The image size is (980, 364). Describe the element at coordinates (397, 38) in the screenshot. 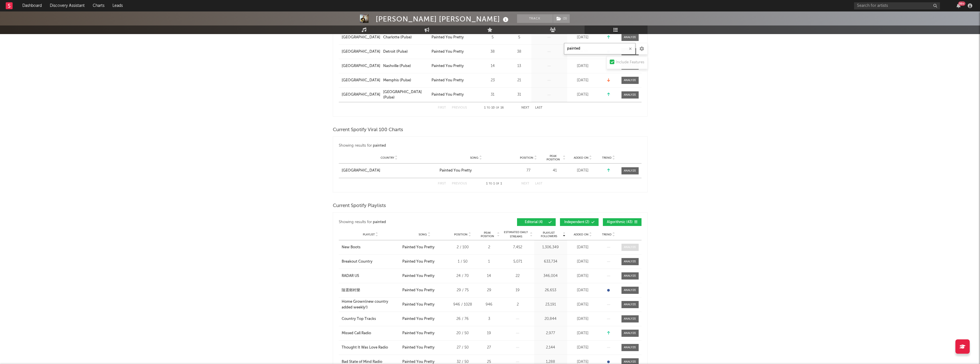

I see `div: Charlotte (Pulse)` at that location.